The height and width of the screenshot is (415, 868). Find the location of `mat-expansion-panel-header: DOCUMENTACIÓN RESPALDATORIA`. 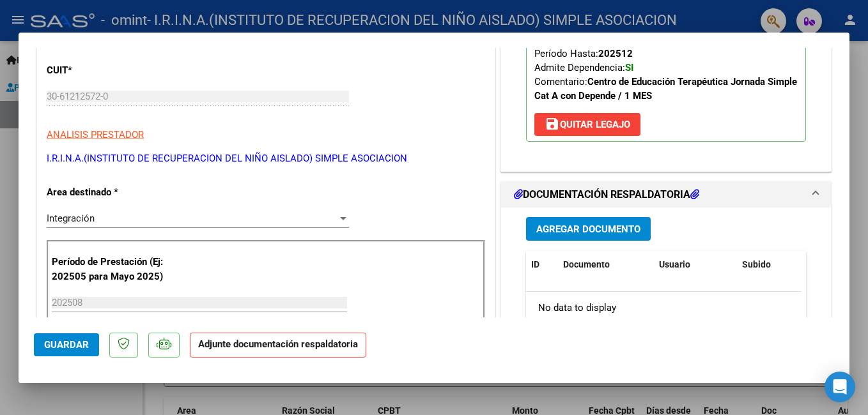

mat-expansion-panel-header: DOCUMENTACIÓN RESPALDATORIA is located at coordinates (666, 195).